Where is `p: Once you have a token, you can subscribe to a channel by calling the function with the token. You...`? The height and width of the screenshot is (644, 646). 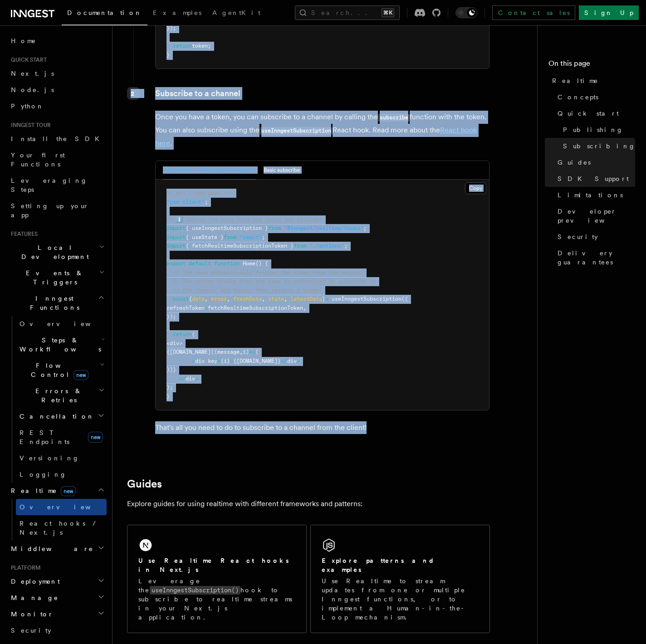 p: Once you have a token, you can subscribe to a channel by calling the function with the token. You... is located at coordinates (322, 130).